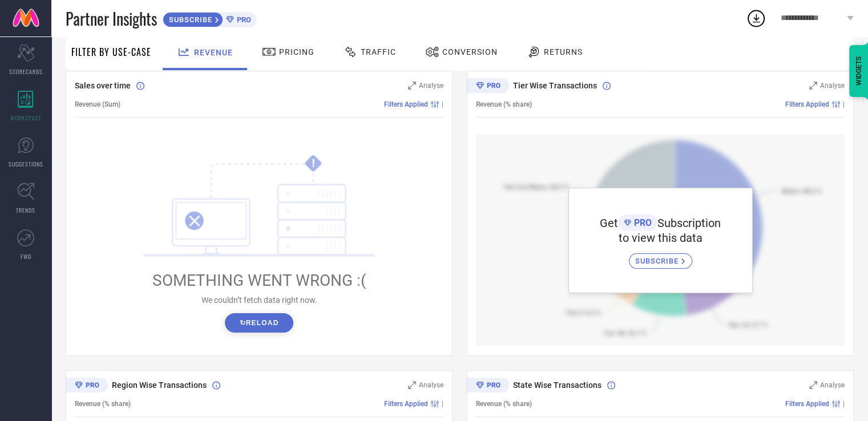 This screenshot has width=868, height=421. What do you see at coordinates (557, 385) in the screenshot?
I see `span: State Wise Transactions` at bounding box center [557, 385].